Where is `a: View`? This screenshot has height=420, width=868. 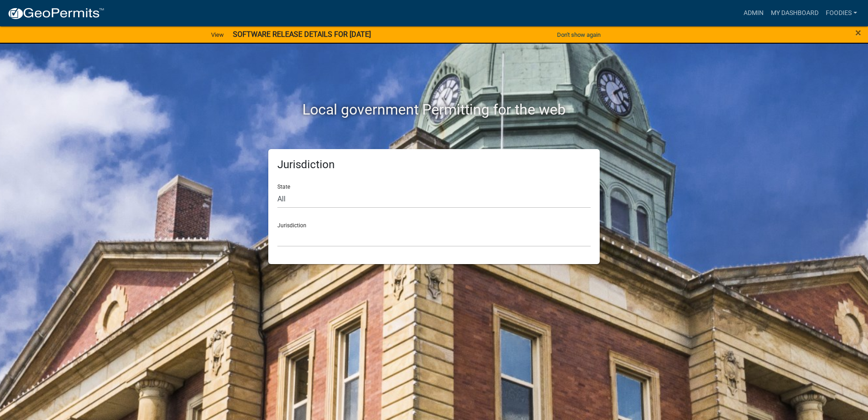
a: View is located at coordinates (217, 34).